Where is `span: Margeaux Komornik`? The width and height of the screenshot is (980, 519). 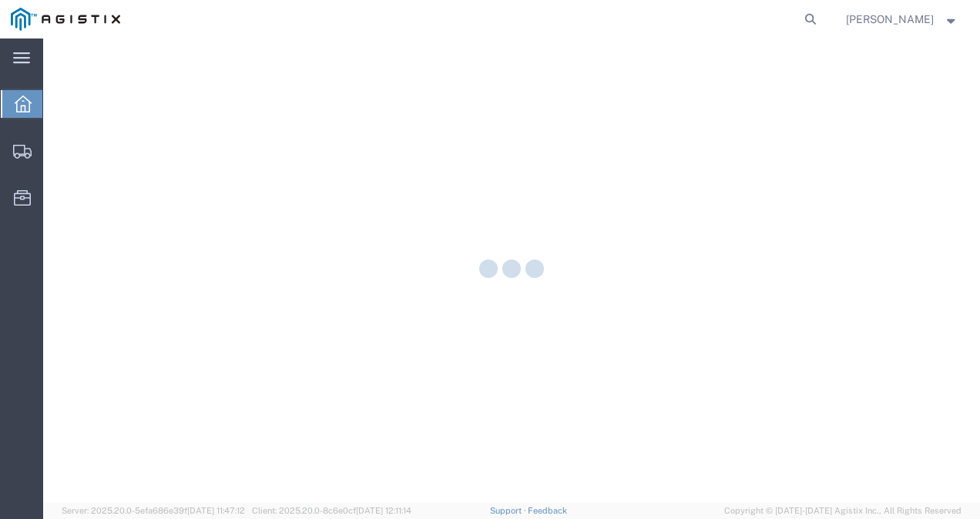 span: Margeaux Komornik is located at coordinates (890, 19).